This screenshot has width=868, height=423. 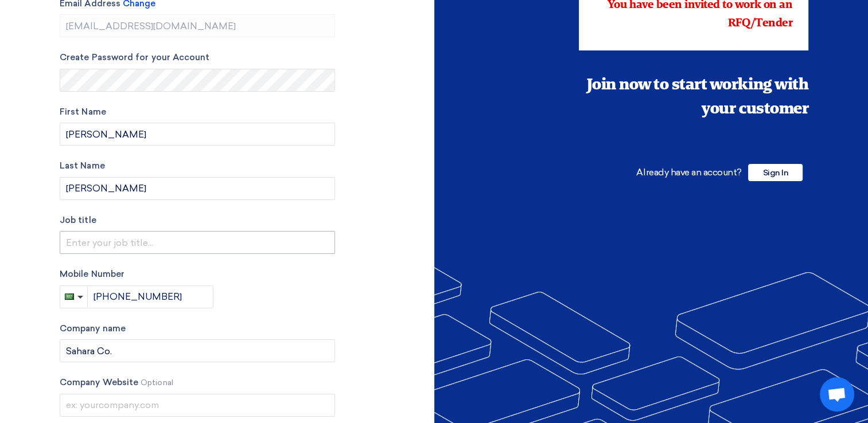 What do you see at coordinates (197, 58) in the screenshot?
I see `label: Create Password for your Account` at bounding box center [197, 58].